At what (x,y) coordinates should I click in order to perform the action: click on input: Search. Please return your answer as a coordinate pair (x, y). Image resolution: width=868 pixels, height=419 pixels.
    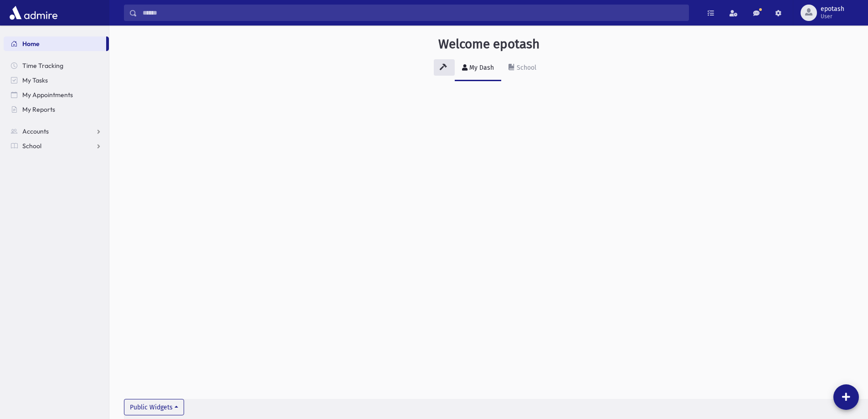
    Looking at the image, I should click on (413, 13).